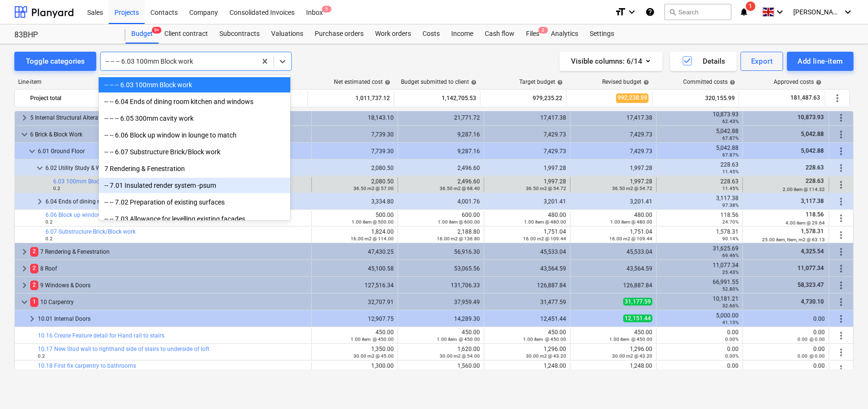  Describe the element at coordinates (91, 232) in the screenshot. I see `a: 6.07 Substructure Brick/Block work` at that location.